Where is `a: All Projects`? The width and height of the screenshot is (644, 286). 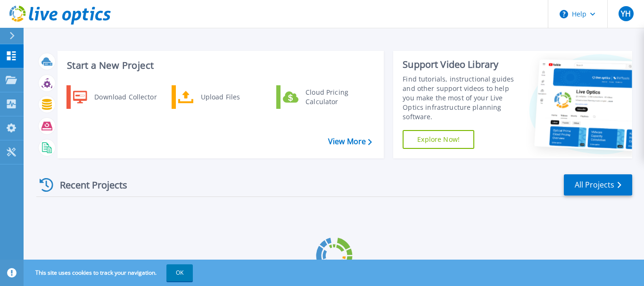 a: All Projects is located at coordinates (598, 185).